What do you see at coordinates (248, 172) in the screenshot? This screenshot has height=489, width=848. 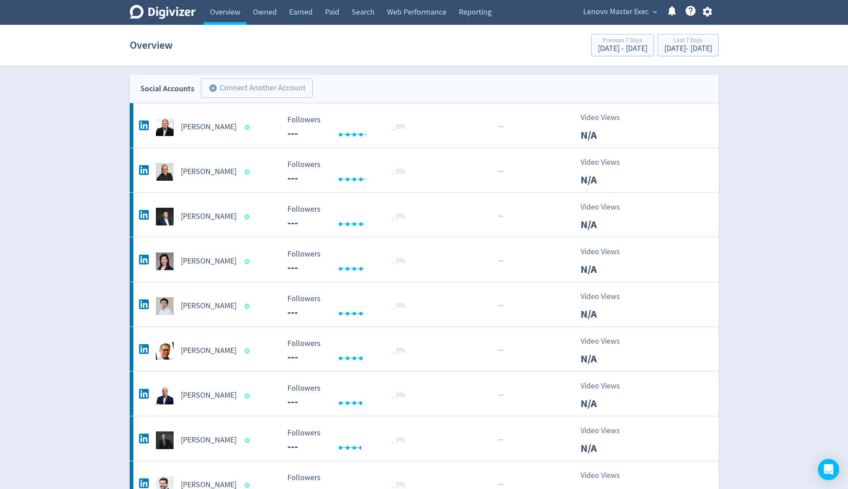 I see `span: Data last synced: 1 Oct 2025, 11:01am (AEST)` at bounding box center [248, 172].